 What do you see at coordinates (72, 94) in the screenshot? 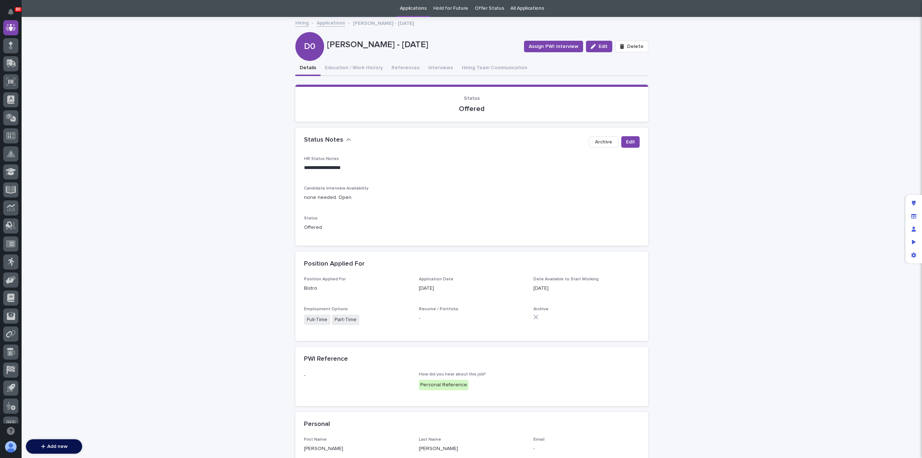
I see `span: Onboarding Call` at bounding box center [72, 94].